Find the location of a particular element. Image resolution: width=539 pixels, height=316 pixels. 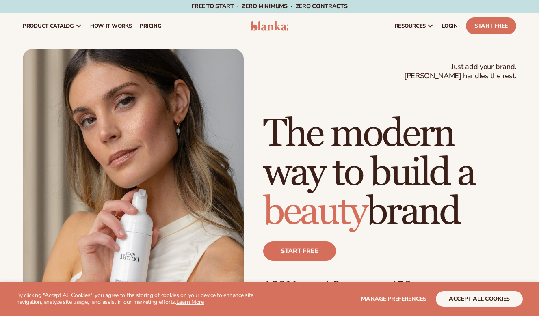

button: accept all cookies is located at coordinates (479, 299).